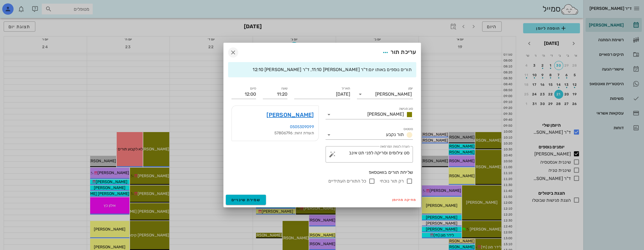 The width and height of the screenshot is (644, 250). I want to click on span: מחיקה מהיומן, so click(404, 200).